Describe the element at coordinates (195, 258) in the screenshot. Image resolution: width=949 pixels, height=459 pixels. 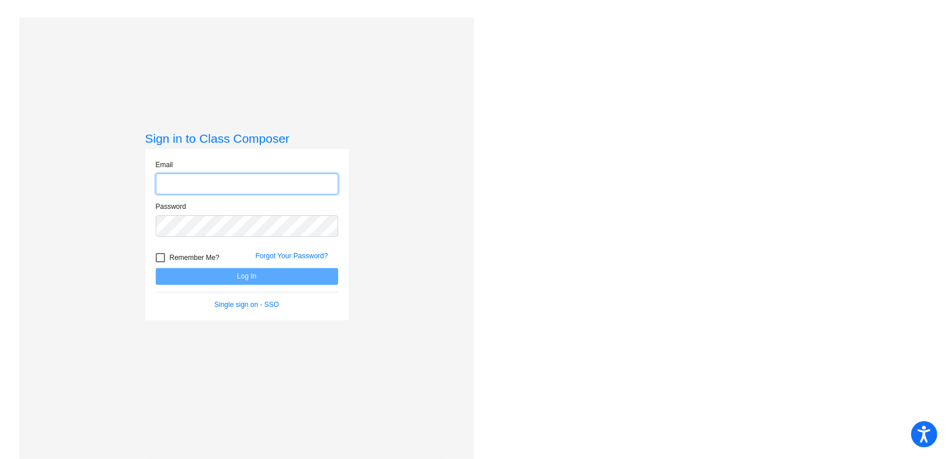
I see `span: Remember Me?` at that location.